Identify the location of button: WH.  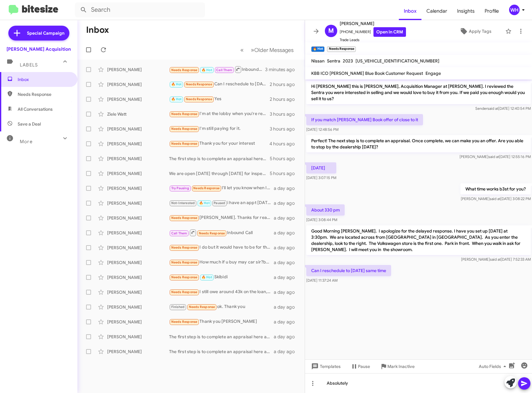
(515, 10).